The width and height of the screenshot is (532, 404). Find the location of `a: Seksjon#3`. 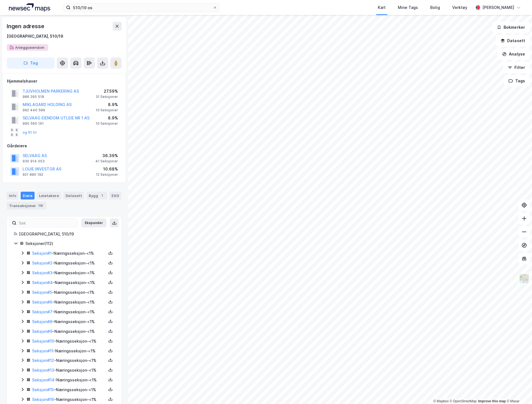

a: Seksjon#3 is located at coordinates (42, 272).